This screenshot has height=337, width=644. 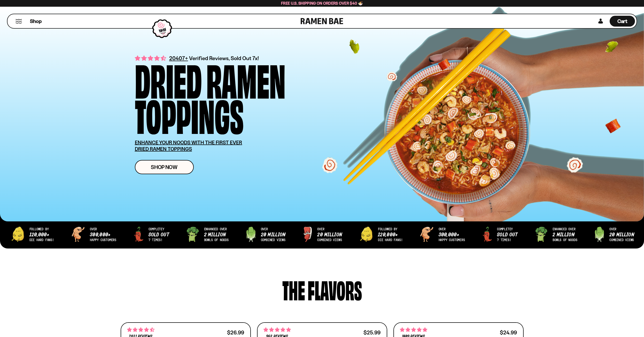 What do you see at coordinates (372, 332) in the screenshot?
I see `div: $25.99` at bounding box center [372, 332].